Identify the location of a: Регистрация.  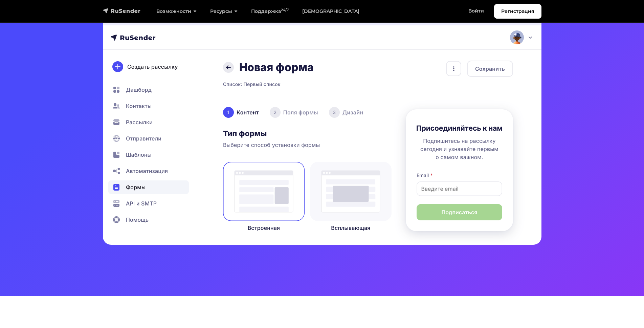
(518, 11).